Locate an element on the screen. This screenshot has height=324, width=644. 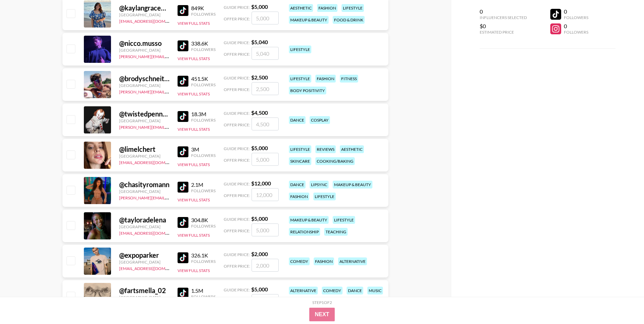
div: 338.6K is located at coordinates (204, 44).